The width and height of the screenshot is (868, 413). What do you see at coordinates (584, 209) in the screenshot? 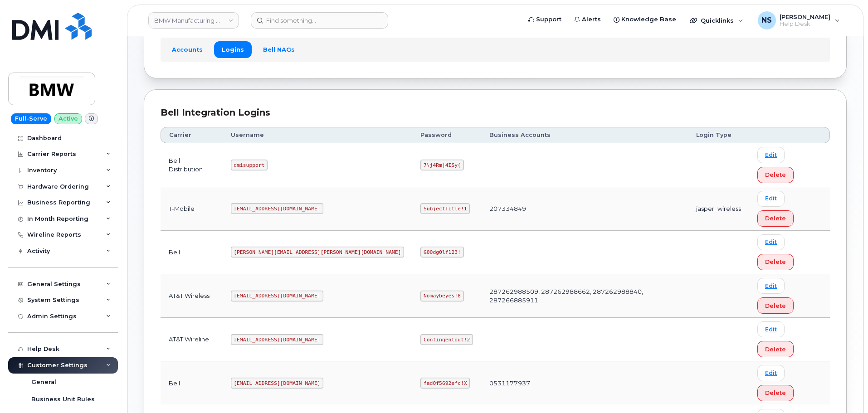
I see `td: 207334849` at bounding box center [584, 209].